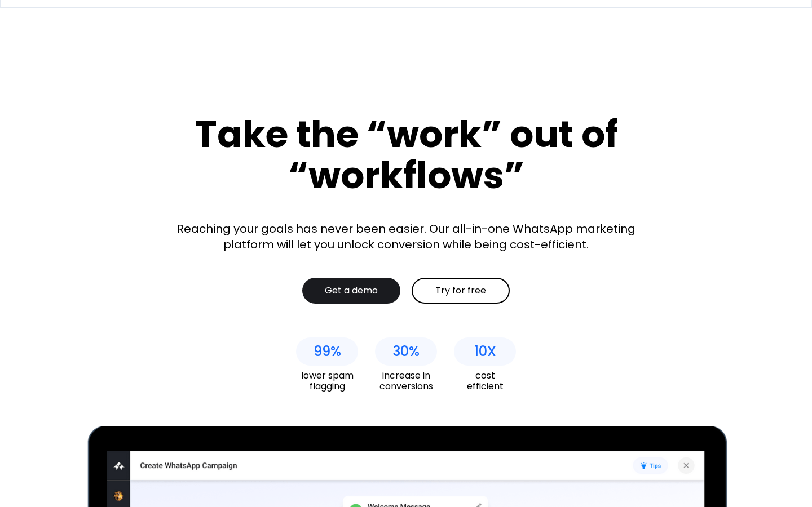 The height and width of the screenshot is (507, 812). I want to click on div: Get a demo, so click(351, 291).